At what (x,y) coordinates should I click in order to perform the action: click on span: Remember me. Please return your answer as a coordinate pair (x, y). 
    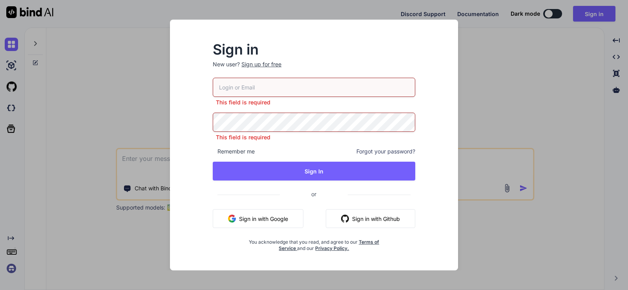
    Looking at the image, I should click on (233, 151).